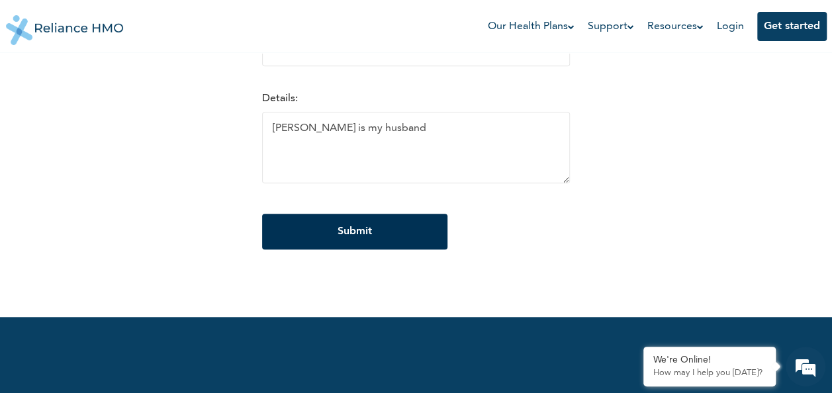 Image resolution: width=832 pixels, height=393 pixels. What do you see at coordinates (191, 346) in the screenshot?
I see `div: FAQs` at bounding box center [191, 346].